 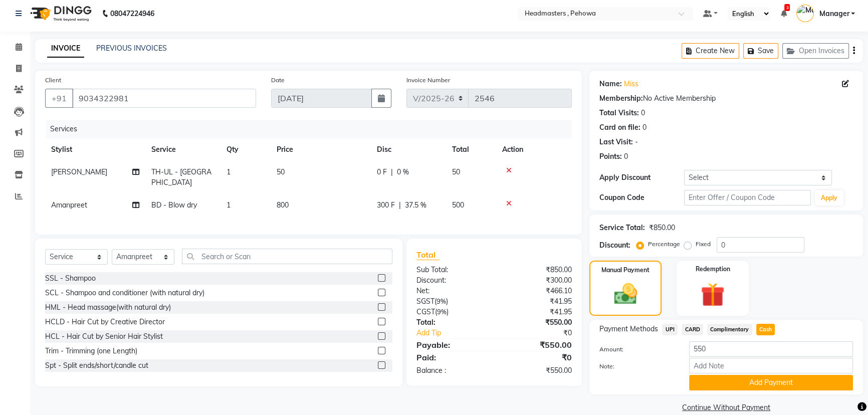 What do you see at coordinates (636, 349) in the screenshot?
I see `label: Amount:` at bounding box center [636, 349].